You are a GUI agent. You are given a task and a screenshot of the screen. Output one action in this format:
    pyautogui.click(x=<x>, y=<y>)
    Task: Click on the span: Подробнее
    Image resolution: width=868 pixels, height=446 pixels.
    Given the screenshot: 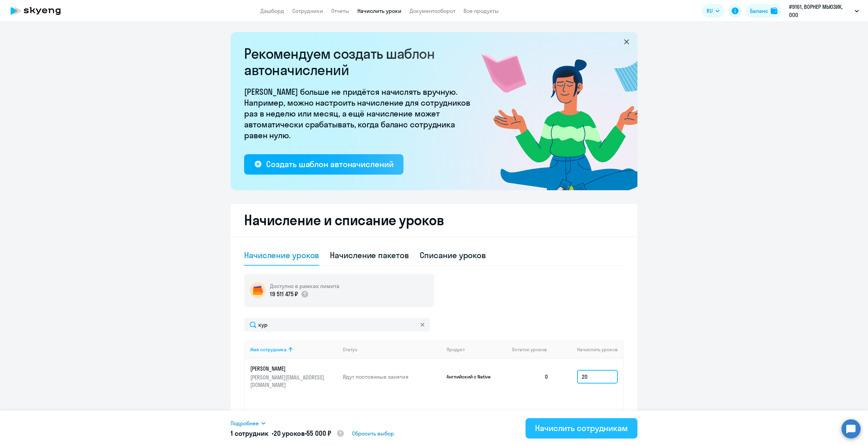 What is the action you would take?
    pyautogui.click(x=244, y=423)
    